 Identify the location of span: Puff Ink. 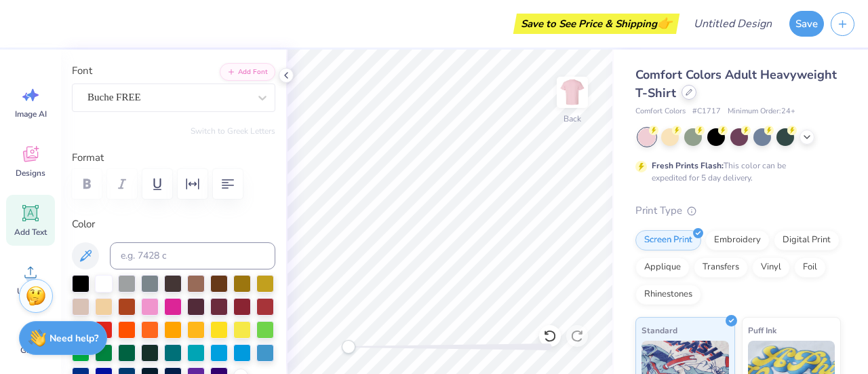
(762, 330).